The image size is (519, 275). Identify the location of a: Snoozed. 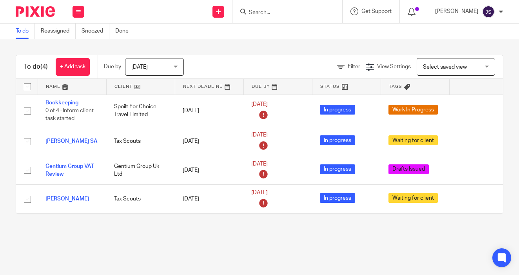
(95, 31).